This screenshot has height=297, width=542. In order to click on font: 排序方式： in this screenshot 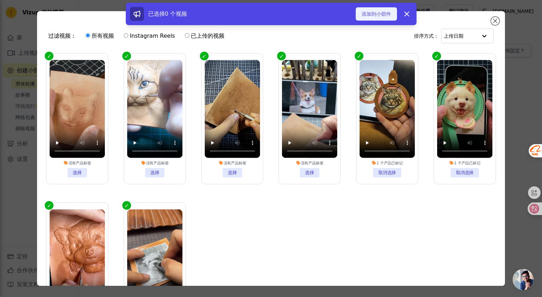, I will do `click(426, 36)`.